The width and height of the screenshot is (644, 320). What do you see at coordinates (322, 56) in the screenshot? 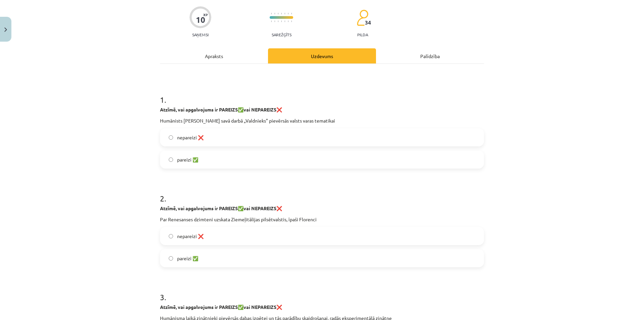
I see `div: Uzdevums` at bounding box center [322, 56].